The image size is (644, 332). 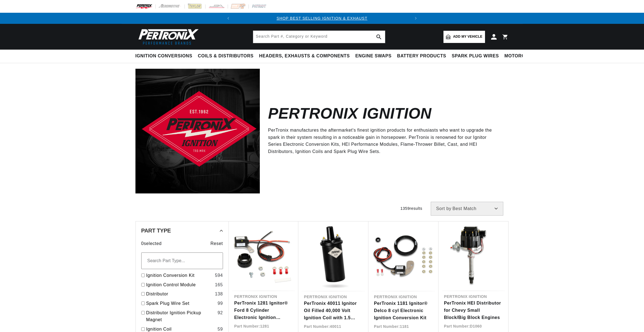 I want to click on a: Distributor, so click(x=179, y=294).